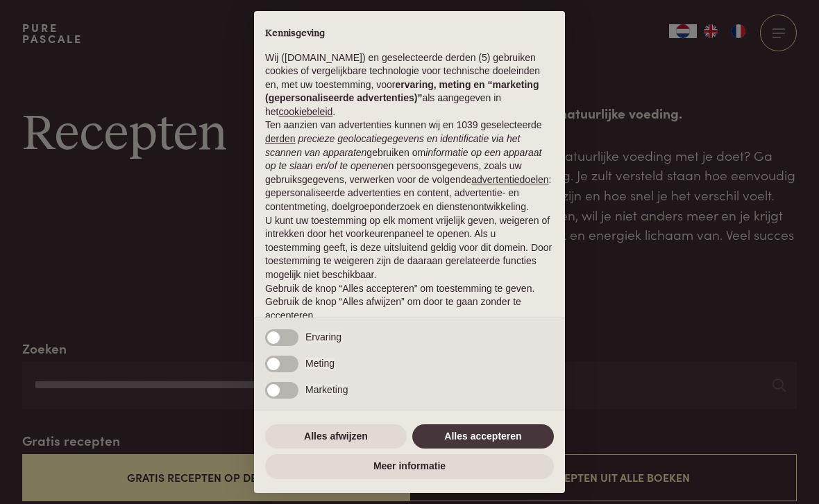 This screenshot has height=504, width=819. I want to click on p: Ten aanzien van advertenties kunnen wij en 1039 geselecteerde gebruiken om en persoonsgegevens, z..., so click(410, 166).